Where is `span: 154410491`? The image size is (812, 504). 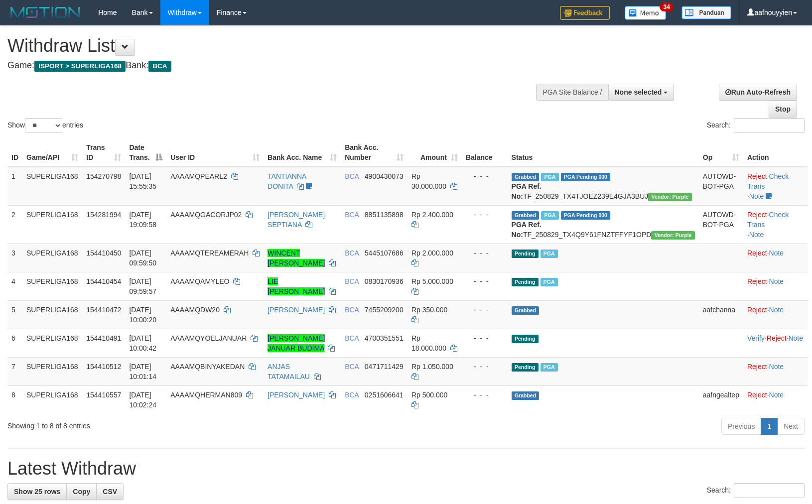
span: 154410491 is located at coordinates (104, 338).